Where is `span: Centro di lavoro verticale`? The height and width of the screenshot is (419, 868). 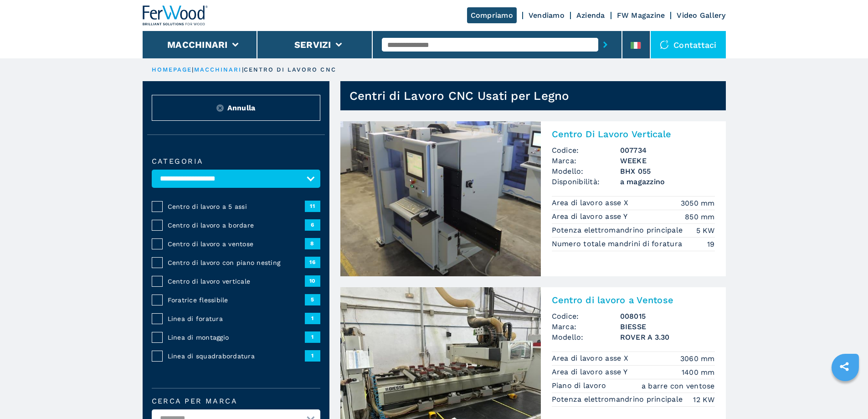 span: Centro di lavoro verticale is located at coordinates (236, 281).